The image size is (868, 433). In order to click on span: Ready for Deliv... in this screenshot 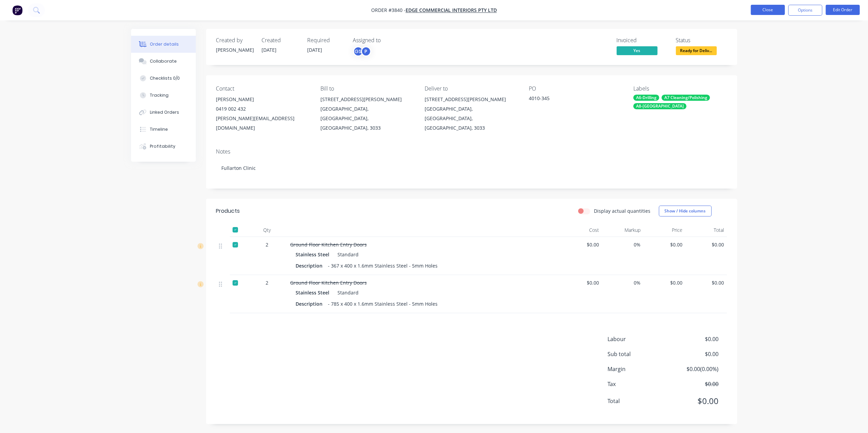, I will do `click(696, 50)`.